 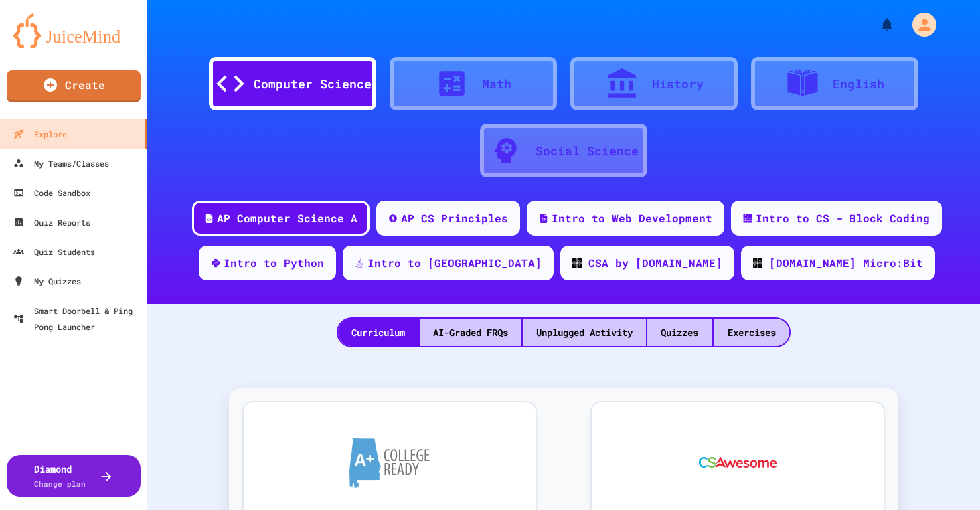 I want to click on div: Intro to Web Development, so click(x=632, y=218).